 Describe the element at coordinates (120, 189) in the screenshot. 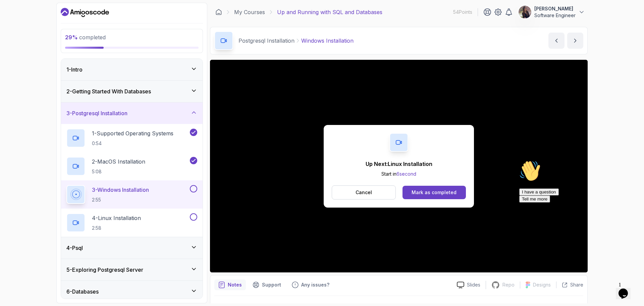

I see `p: 3 - Windows Installation` at that location.